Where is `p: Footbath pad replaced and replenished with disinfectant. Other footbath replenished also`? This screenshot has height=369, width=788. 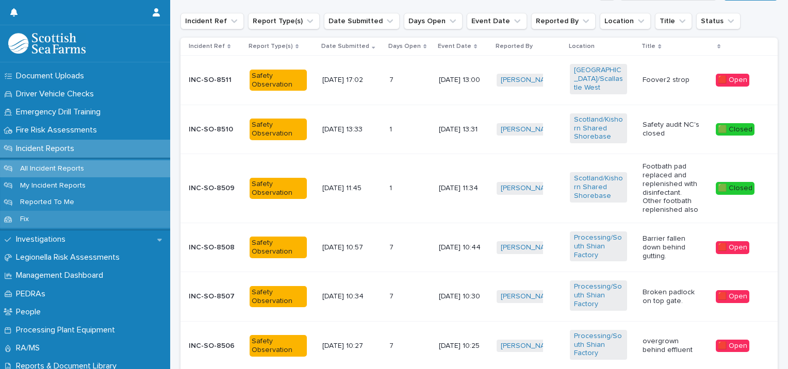 p: Footbath pad replaced and replenished with disinfectant. Other footbath replenished also is located at coordinates (671, 188).